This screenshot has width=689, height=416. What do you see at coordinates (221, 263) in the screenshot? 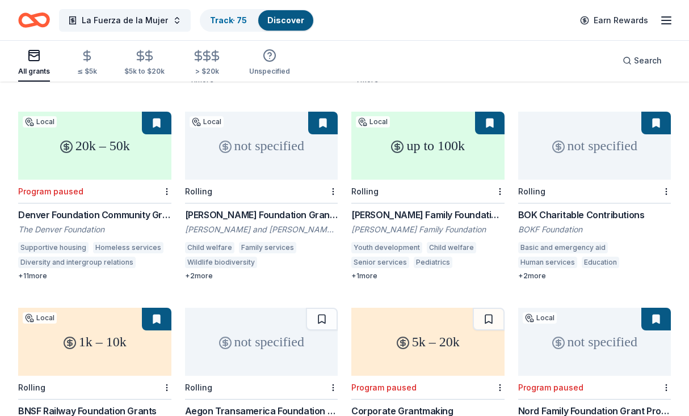
I see `div: Wildlife biodiversity` at bounding box center [221, 263].